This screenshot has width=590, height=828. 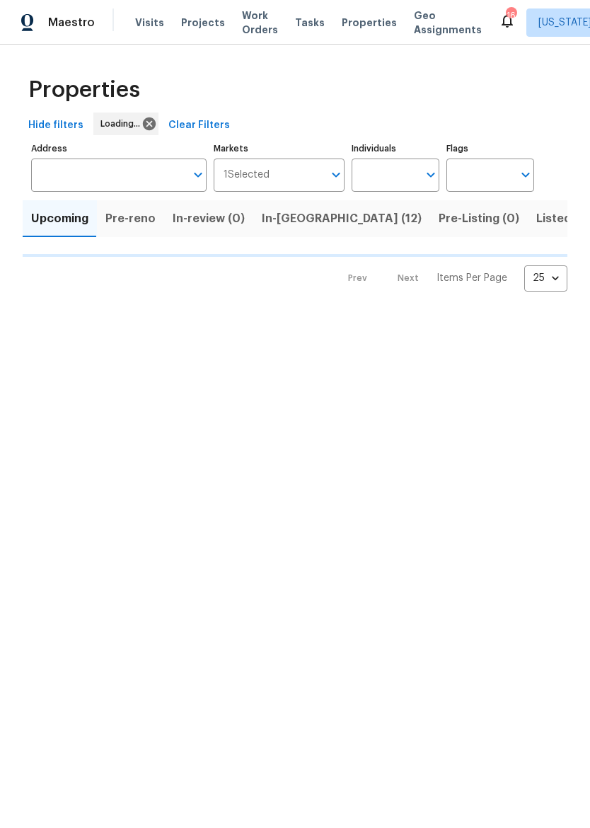 I want to click on span: Geo Assignments, so click(x=448, y=23).